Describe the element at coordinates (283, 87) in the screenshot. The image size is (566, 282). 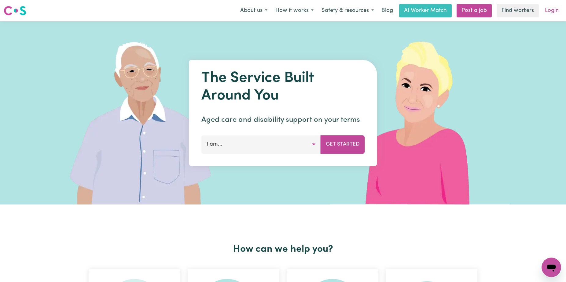
I see `h1: The Service Built Around You` at that location.